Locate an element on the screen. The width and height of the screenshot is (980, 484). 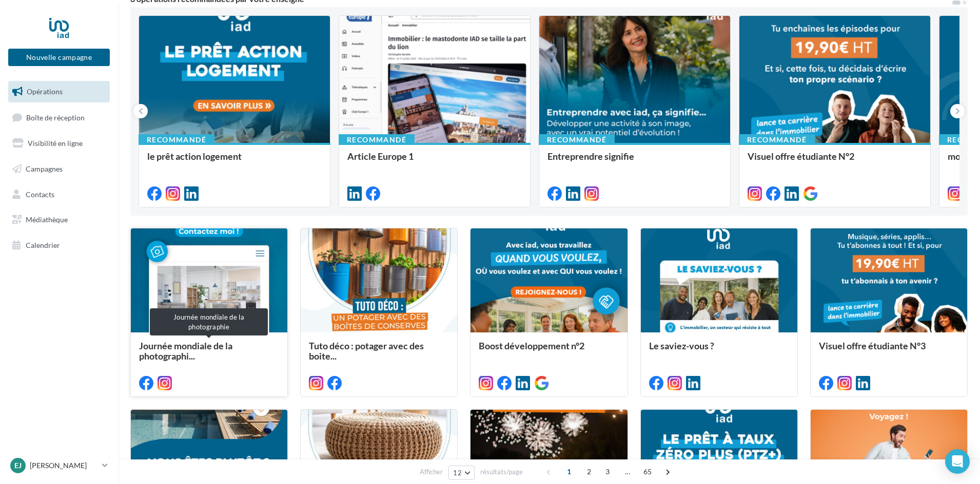
span: Journée mondiale de la photographi... is located at coordinates (186, 351).